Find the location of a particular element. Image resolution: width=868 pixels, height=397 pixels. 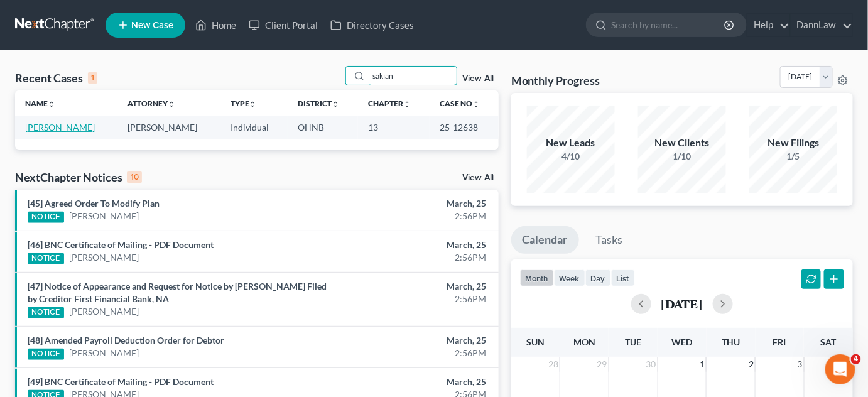

h3: Monthly Progress is located at coordinates (556, 81).